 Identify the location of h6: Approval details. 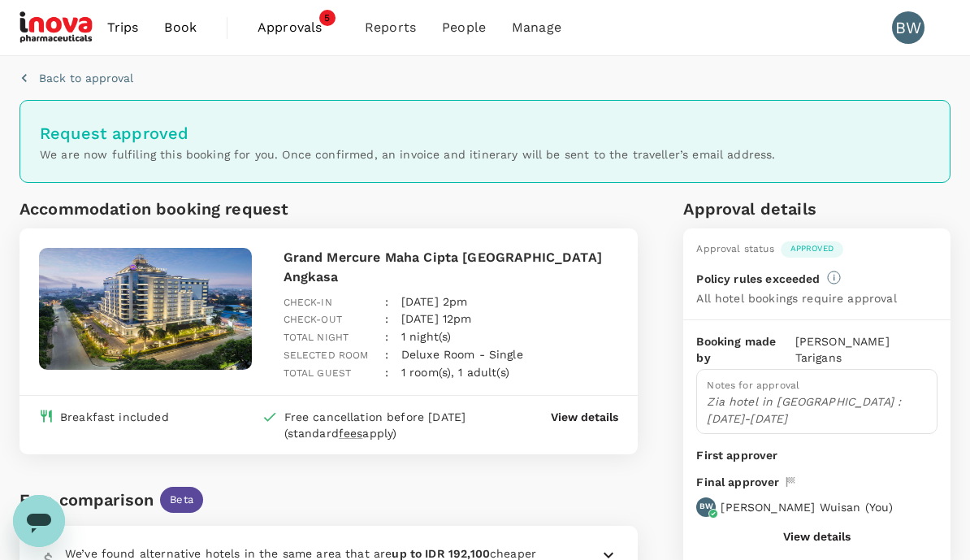
(816, 209).